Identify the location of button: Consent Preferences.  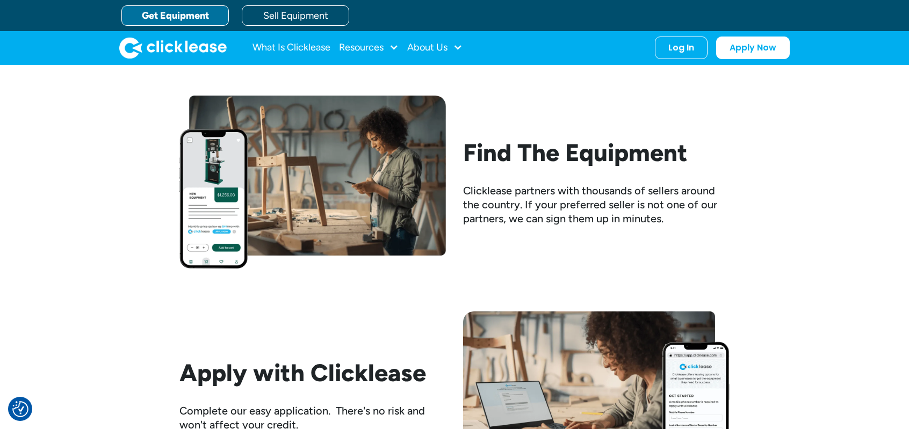
(20, 409).